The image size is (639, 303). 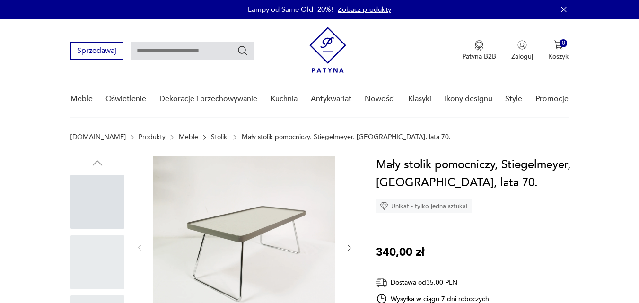 What do you see at coordinates (433, 282) in the screenshot?
I see `div: Dostawa od 35,00 PLN` at bounding box center [433, 282].